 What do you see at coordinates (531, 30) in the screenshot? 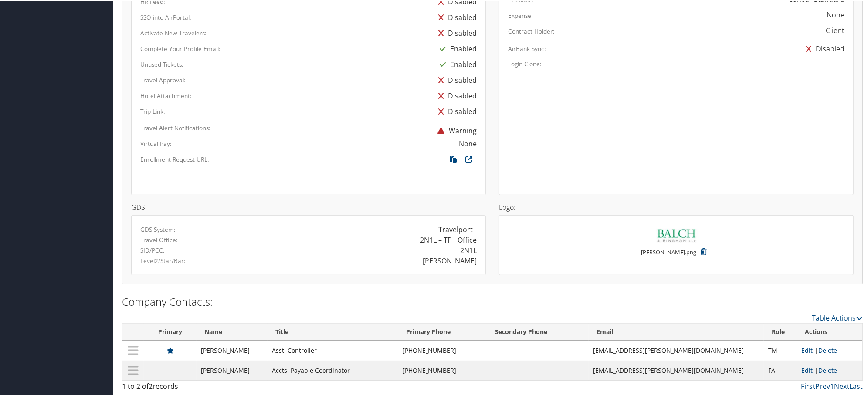
I see `label: Contract Holder:` at bounding box center [531, 30].